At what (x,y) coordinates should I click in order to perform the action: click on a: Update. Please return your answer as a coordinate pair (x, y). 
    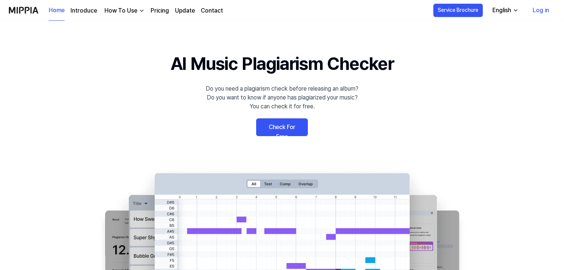
    Looking at the image, I should click on (185, 11).